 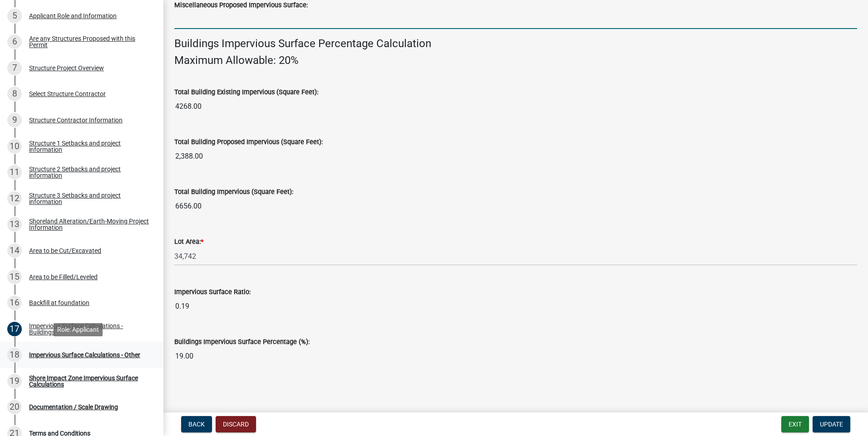 I want to click on div: Structure 3 Setbacks and project information, so click(x=89, y=199).